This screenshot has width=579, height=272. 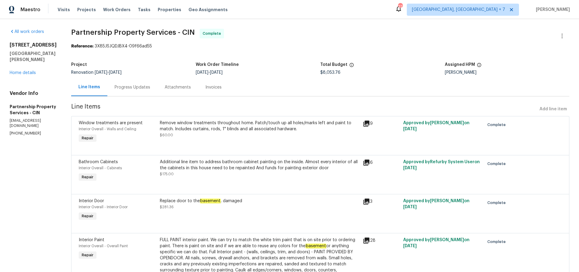 What do you see at coordinates (460, 65) in the screenshot?
I see `h5: Assigned HPM` at bounding box center [460, 65].